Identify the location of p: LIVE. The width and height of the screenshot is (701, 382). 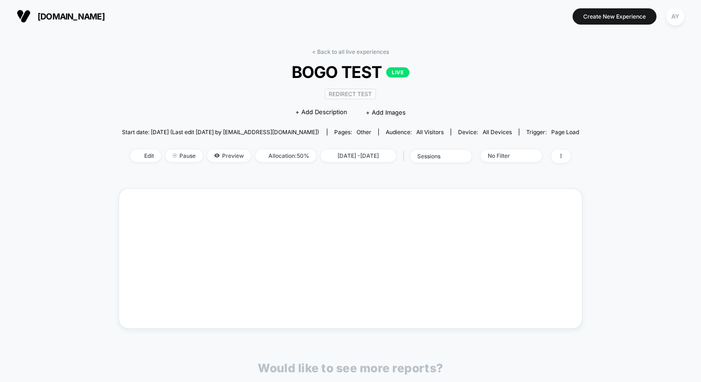
(398, 72).